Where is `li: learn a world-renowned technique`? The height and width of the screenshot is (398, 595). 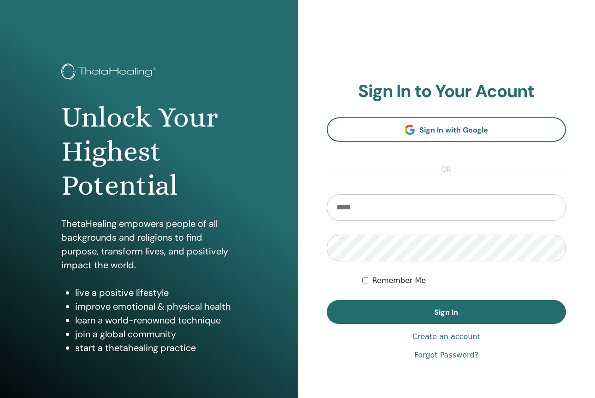
li: learn a world-renowned technique is located at coordinates (156, 321).